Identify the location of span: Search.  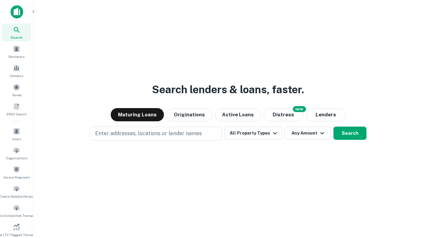
(17, 37).